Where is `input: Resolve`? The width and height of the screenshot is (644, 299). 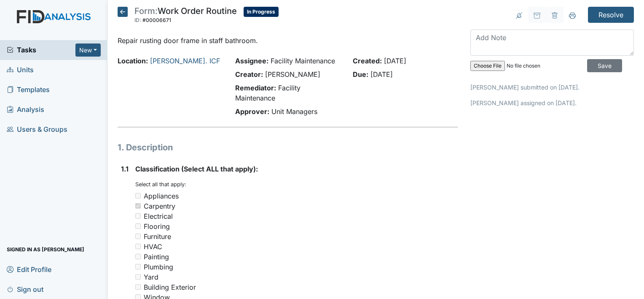
input: Resolve is located at coordinates (612, 14).